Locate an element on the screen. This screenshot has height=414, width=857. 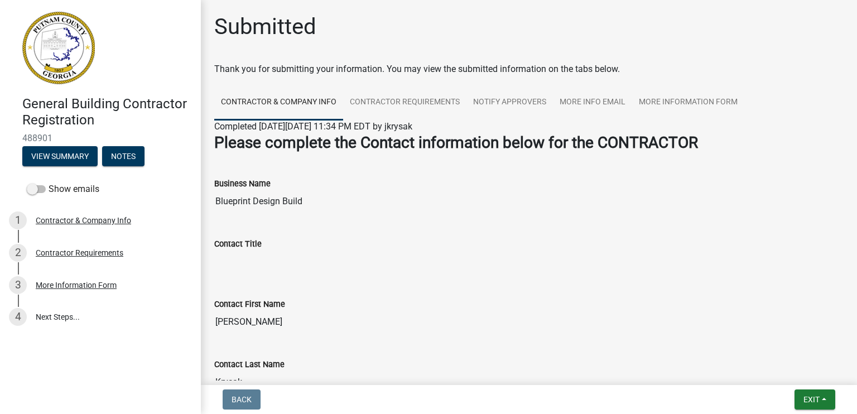
label: Show emails is located at coordinates (63, 189).